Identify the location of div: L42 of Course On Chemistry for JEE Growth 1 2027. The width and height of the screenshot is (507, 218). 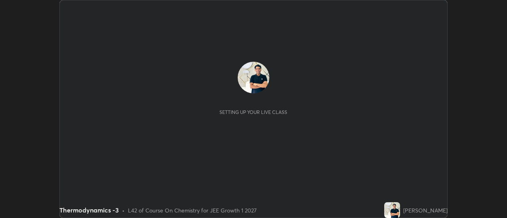
(192, 210).